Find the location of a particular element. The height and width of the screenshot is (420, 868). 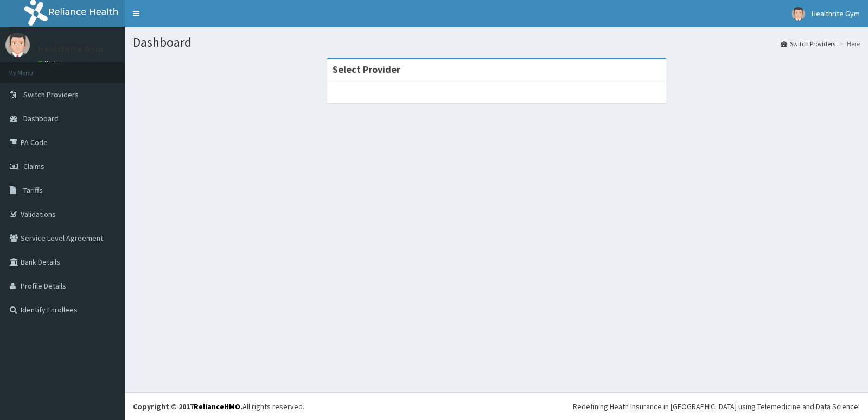

footer: All rights reserved. is located at coordinates (497, 406).